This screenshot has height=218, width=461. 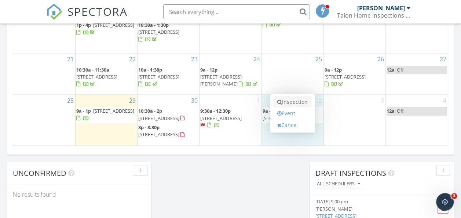 What do you see at coordinates (319, 59) in the screenshot?
I see `a: Go to September 25, 2025` at bounding box center [319, 59].